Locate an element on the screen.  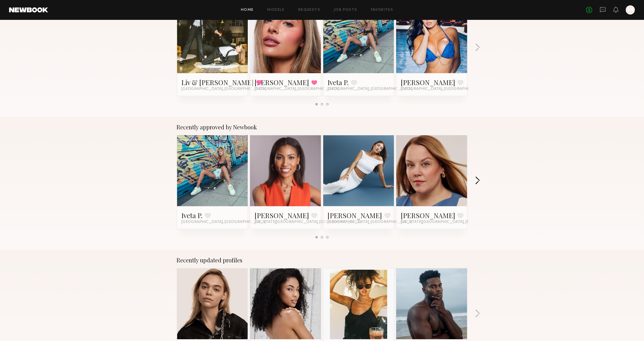
a: Home is located at coordinates (247, 10).